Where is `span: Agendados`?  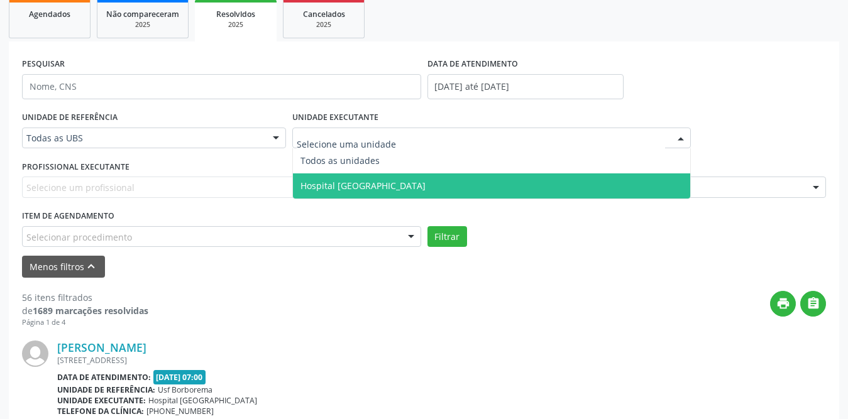
span: Agendados is located at coordinates (50, 14).